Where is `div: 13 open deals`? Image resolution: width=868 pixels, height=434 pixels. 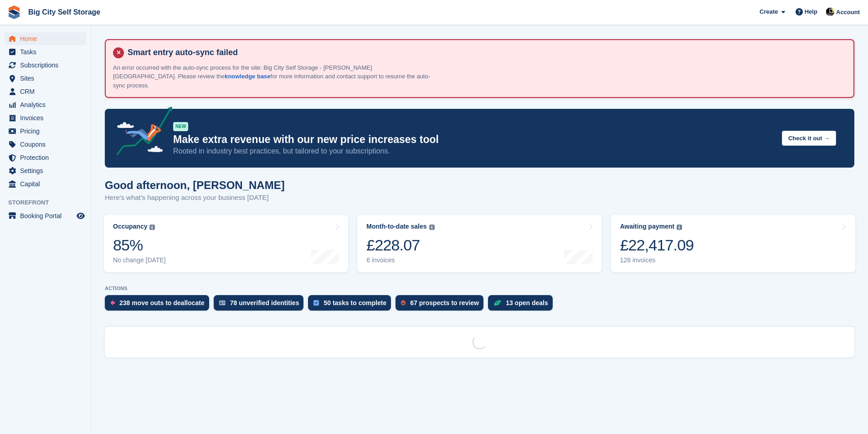 div: 13 open deals is located at coordinates (527, 303).